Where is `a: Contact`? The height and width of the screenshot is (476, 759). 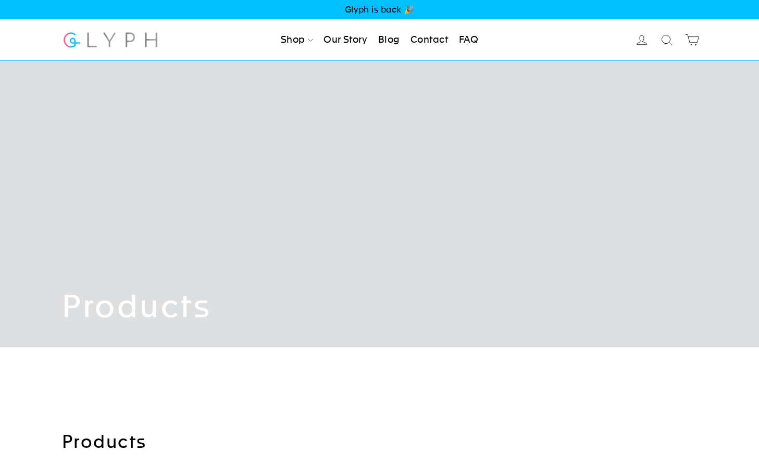
a: Contact is located at coordinates (429, 40).